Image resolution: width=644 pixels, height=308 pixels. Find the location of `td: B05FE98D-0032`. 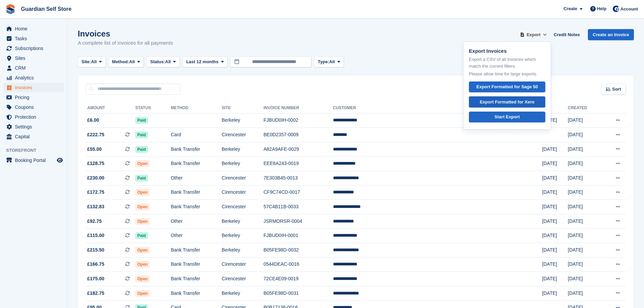

td: B05FE98D-0032 is located at coordinates (298, 250).